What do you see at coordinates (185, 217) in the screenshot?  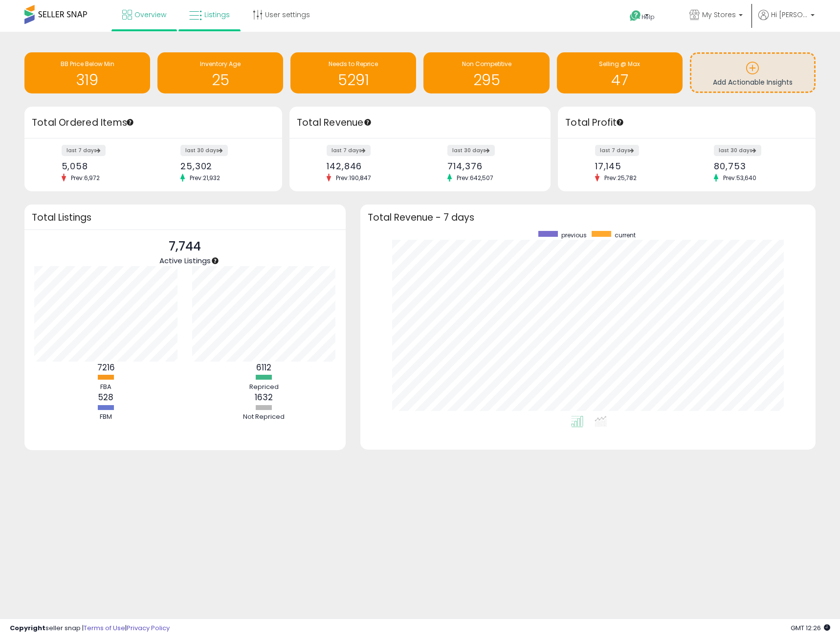 I see `h3: Total Listings` at bounding box center [185, 217].